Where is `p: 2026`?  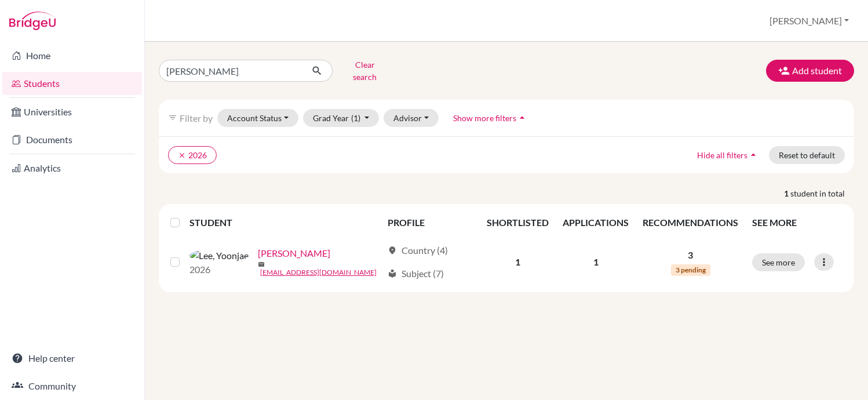
p: 2026 is located at coordinates (219, 269).